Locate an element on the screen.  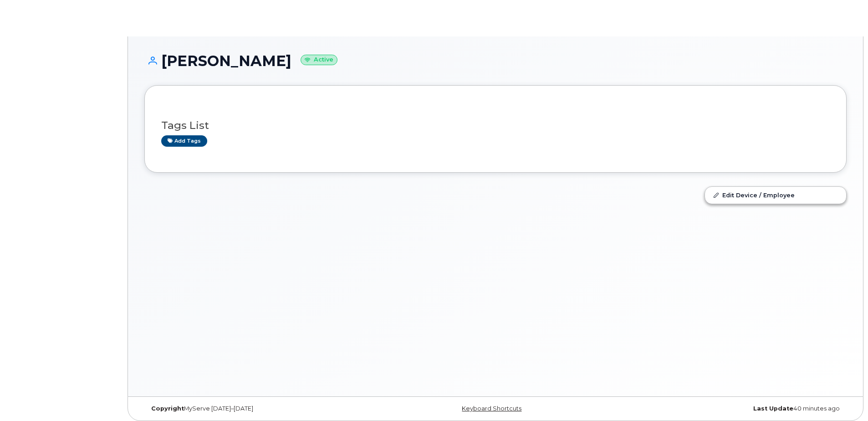
div: 40 minutes ago is located at coordinates (729, 409).